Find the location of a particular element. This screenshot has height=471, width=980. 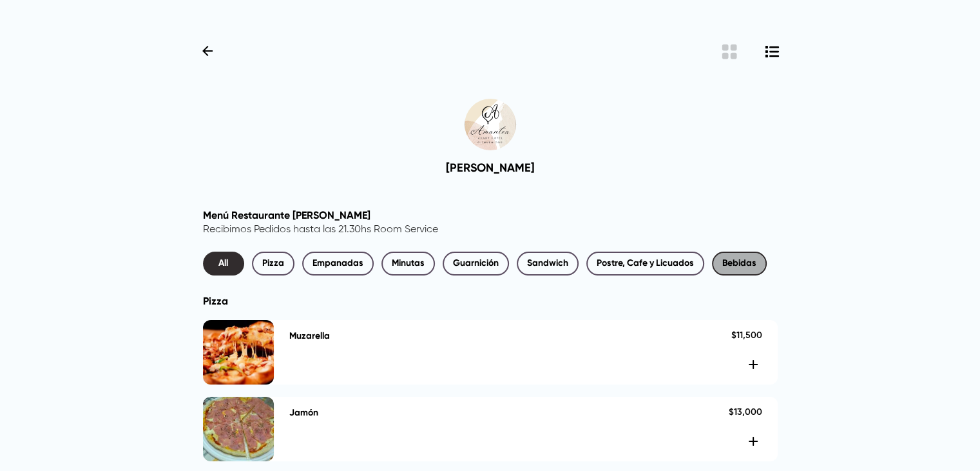

button: Guarnición is located at coordinates (476, 263).